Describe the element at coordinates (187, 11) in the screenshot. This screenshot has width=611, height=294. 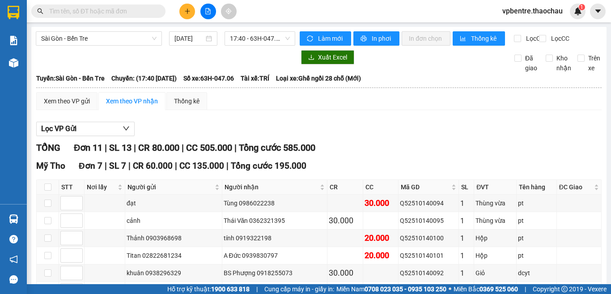
I see `span: plus` at that location.